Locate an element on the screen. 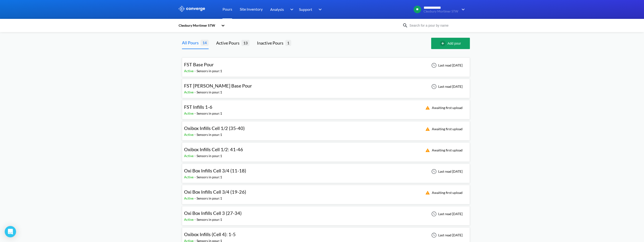  div: Inactive Pours is located at coordinates (271, 43).